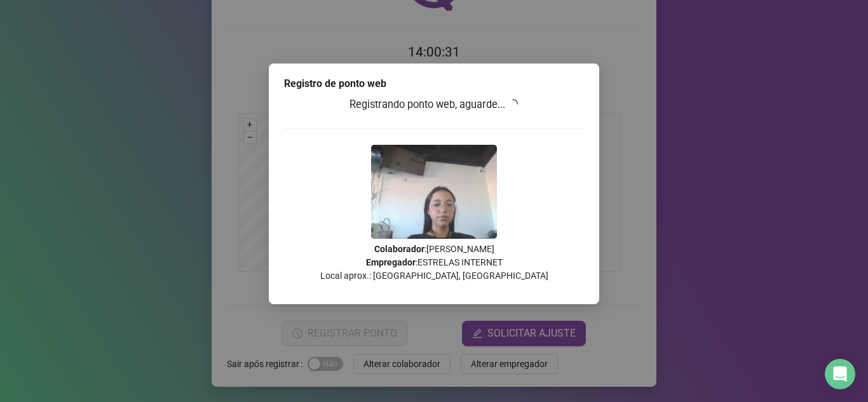 The image size is (868, 402). What do you see at coordinates (434, 192) in the screenshot?
I see `img: Z` at bounding box center [434, 192].